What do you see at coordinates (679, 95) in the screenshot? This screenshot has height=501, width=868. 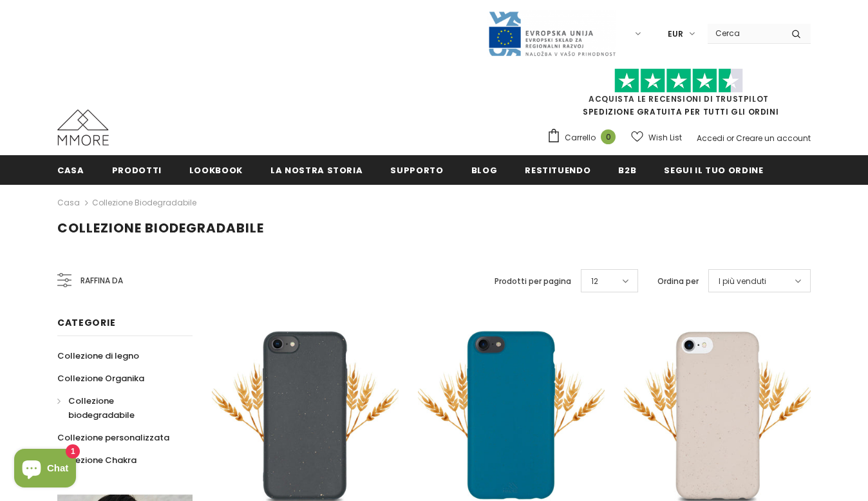 I see `span: SPEDIZIONE GRATUITA PER TUTTI GLI ORDINI` at bounding box center [679, 95].